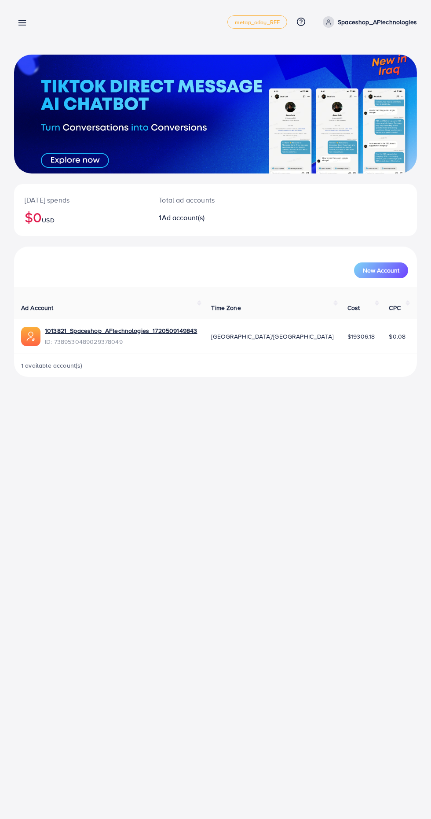 The height and width of the screenshot is (819, 431). What do you see at coordinates (226, 308) in the screenshot?
I see `span: Time Zone` at bounding box center [226, 308].